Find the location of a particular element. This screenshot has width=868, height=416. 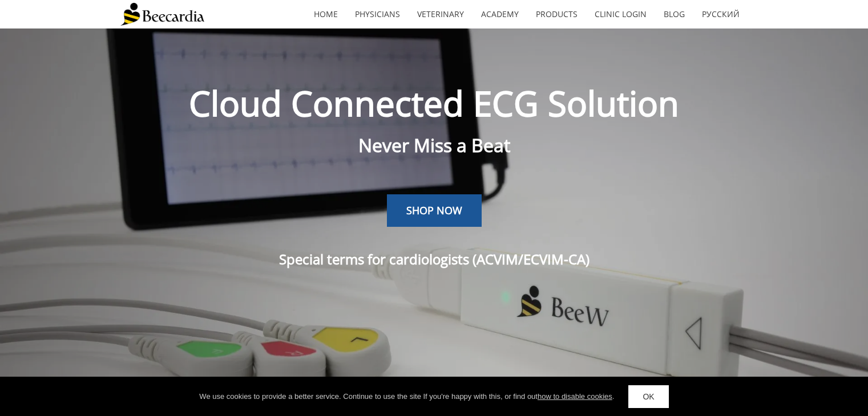

img: Beecardia is located at coordinates (162, 14).